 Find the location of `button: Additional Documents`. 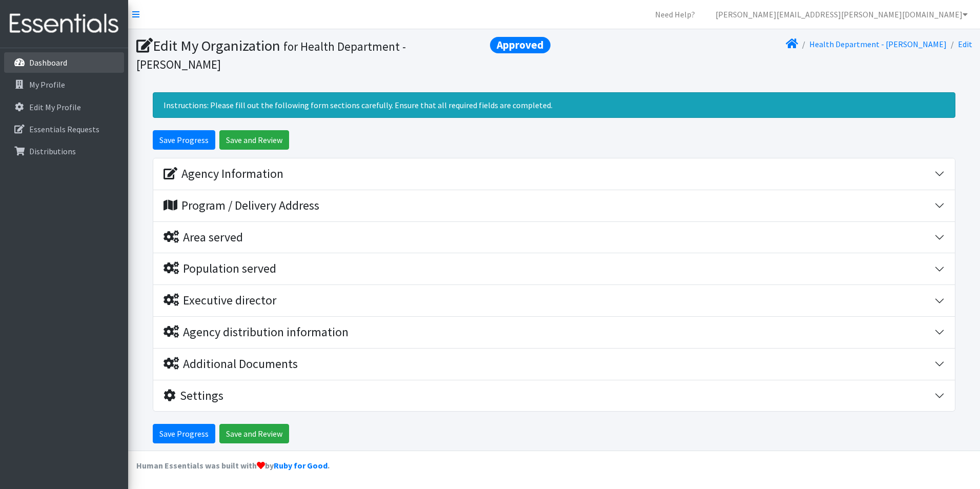

button: Additional Documents is located at coordinates (554, 364).